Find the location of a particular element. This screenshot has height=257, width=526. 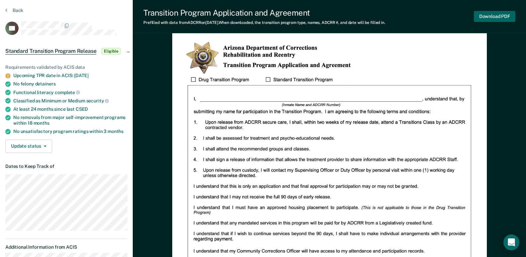

div: Classified as Minimum or Medium is located at coordinates (70, 101).